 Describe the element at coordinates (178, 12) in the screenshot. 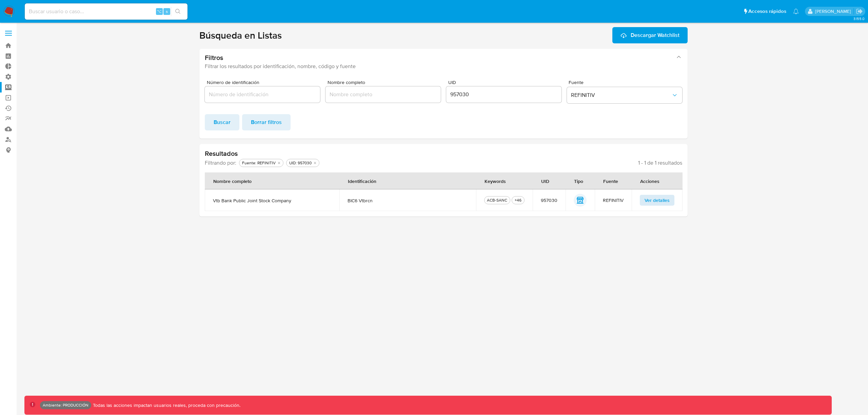

I see `button: search-icon` at that location.